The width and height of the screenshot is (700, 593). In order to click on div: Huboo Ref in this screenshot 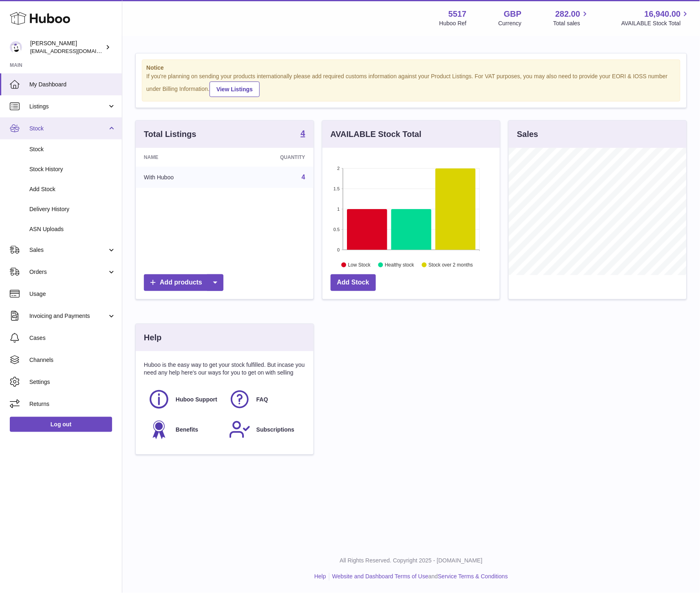, I will do `click(453, 24)`.